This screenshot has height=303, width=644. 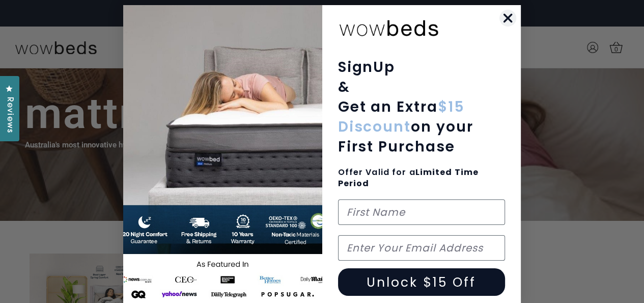 What do you see at coordinates (406, 126) in the screenshot?
I see `span: Get an Extra on your First Purchase` at bounding box center [406, 126].